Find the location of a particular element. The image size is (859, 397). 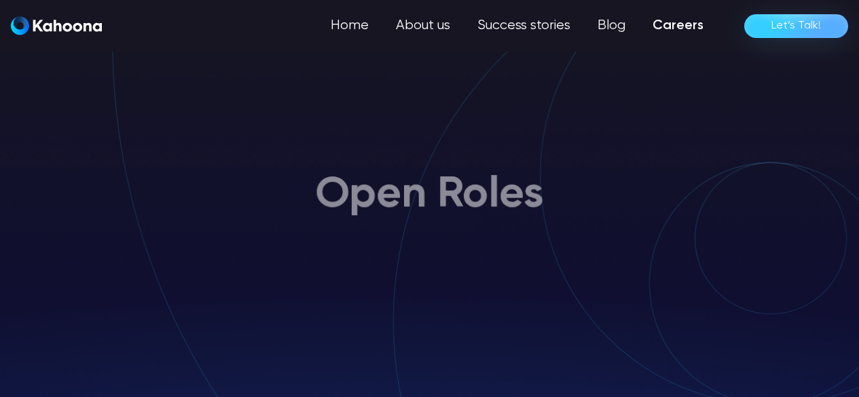

a: Careers is located at coordinates (678, 26).